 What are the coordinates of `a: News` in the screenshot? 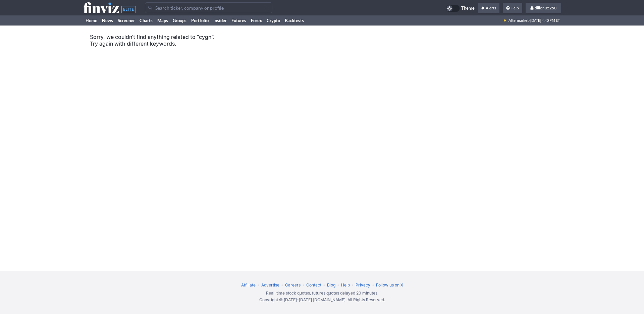 It's located at (107, 21).